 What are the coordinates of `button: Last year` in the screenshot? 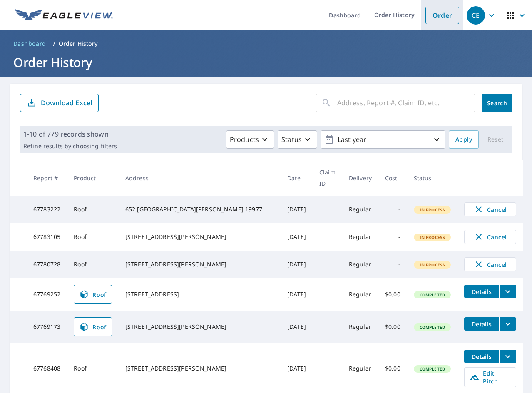 It's located at (383, 140).